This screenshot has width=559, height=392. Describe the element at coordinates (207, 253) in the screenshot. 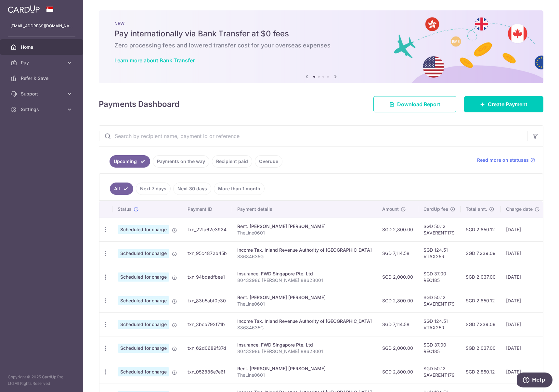

I see `td: txn_95c4872b45b` at that location.